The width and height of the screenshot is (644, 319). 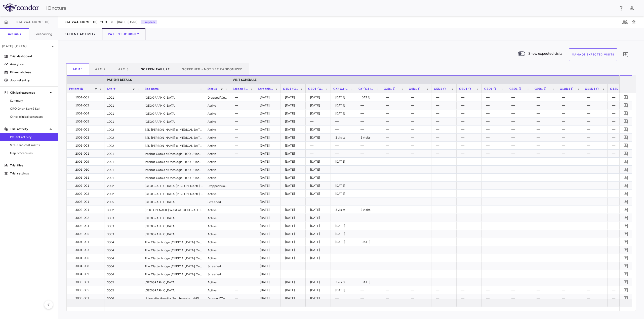 I want to click on div: 1002-003, so click(x=87, y=145).